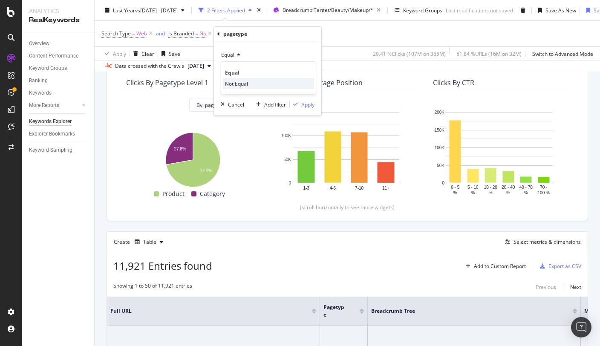 This screenshot has width=600, height=346. What do you see at coordinates (546, 287) in the screenshot?
I see `div: Previous` at bounding box center [546, 287].